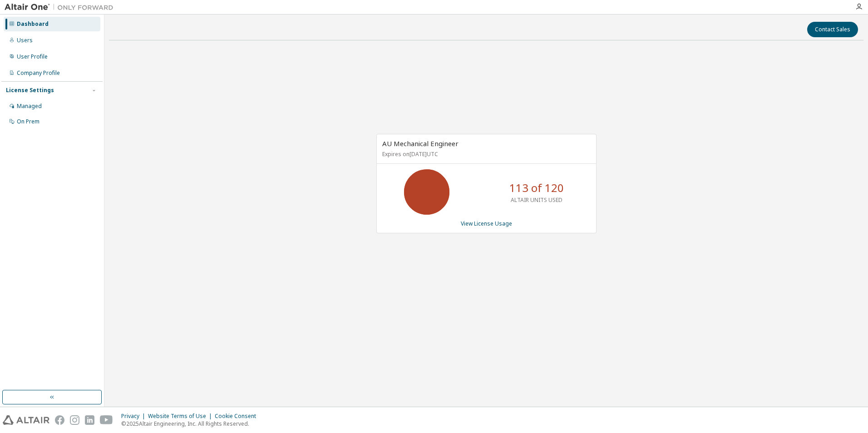  Describe the element at coordinates (24, 41) in the screenshot. I see `div: Users` at that location.